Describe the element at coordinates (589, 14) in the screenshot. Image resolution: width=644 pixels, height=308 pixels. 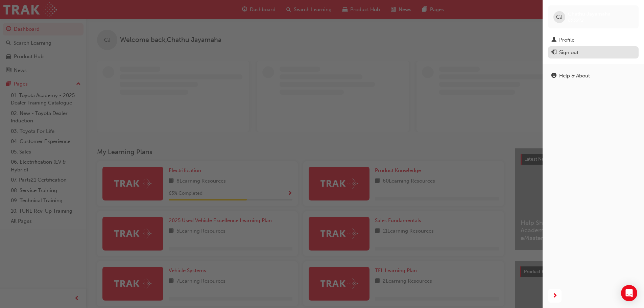
I see `span: Chathu Jayamaha` at that location.